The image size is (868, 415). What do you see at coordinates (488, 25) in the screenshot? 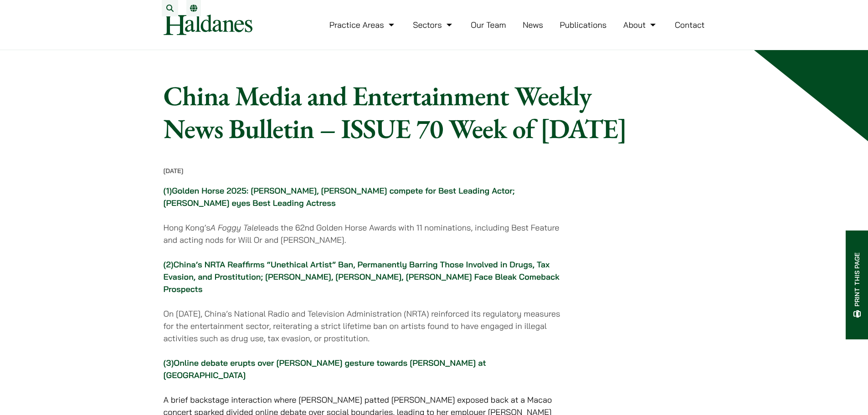
I see `a: Our Team` at bounding box center [488, 25].